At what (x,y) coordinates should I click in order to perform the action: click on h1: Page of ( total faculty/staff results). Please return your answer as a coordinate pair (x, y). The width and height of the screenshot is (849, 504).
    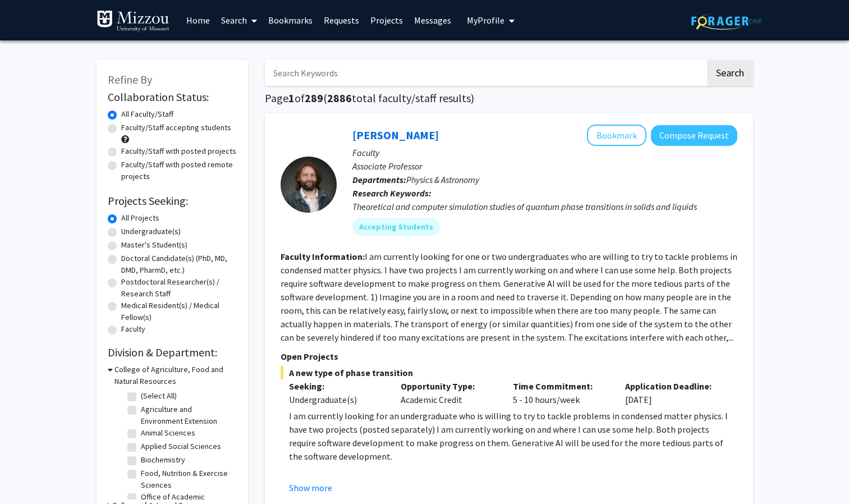
    Looking at the image, I should click on (509, 98).